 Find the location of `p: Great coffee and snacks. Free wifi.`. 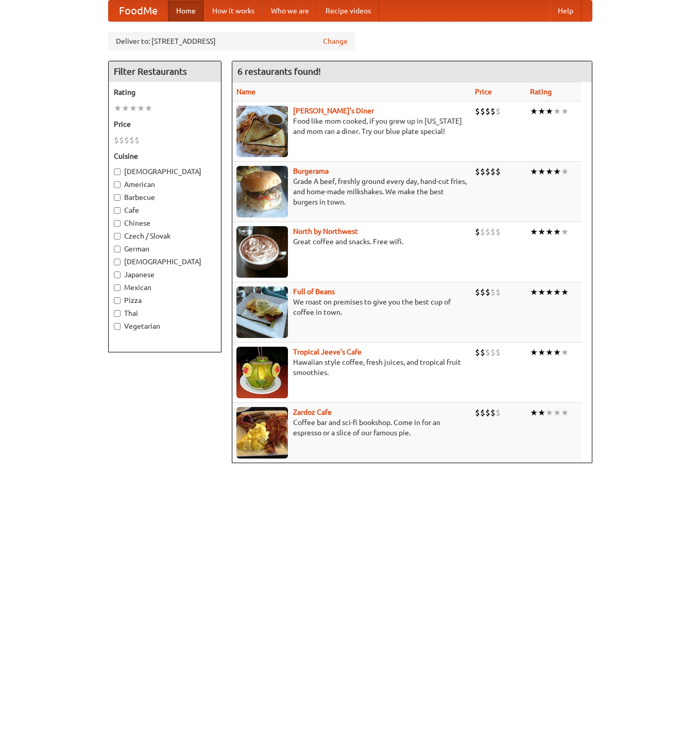

p: Great coffee and snacks. Free wifi. is located at coordinates (351, 242).